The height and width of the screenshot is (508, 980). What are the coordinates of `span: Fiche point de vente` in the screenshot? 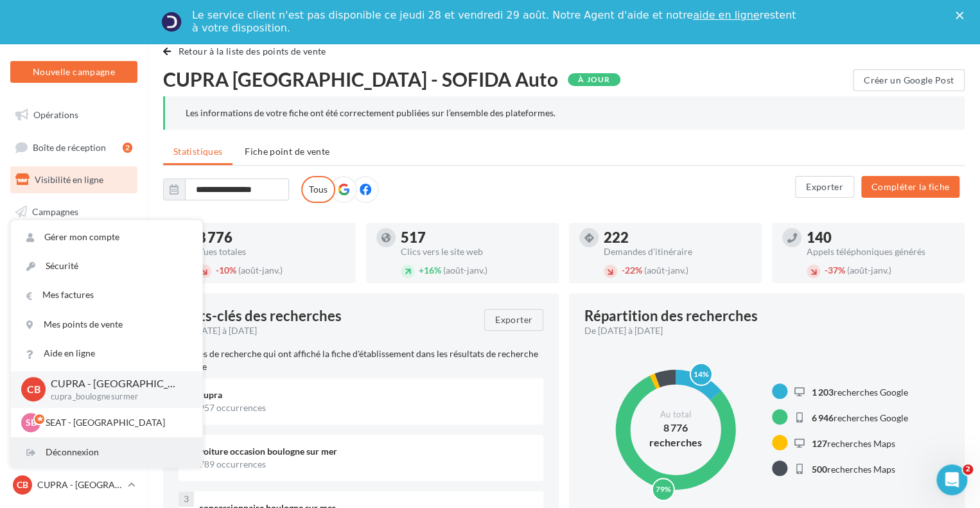 It's located at (287, 151).